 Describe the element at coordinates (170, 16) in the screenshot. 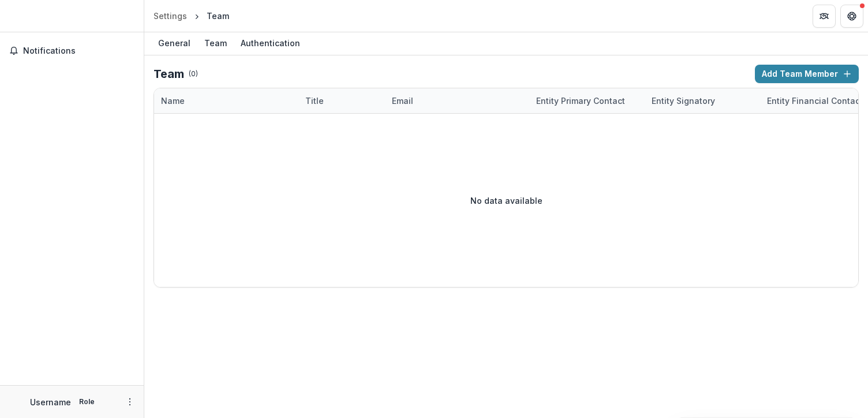

I see `a: Settings` at that location.